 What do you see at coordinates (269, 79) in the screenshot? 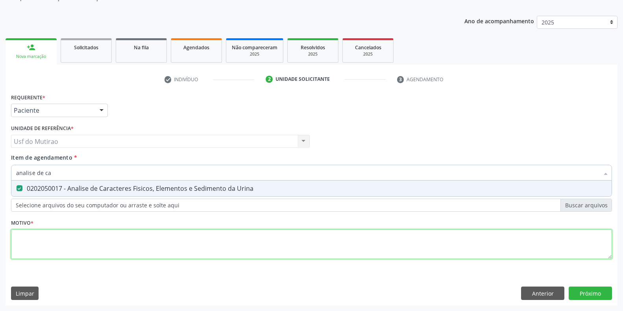
I see `div: 2` at bounding box center [269, 79].